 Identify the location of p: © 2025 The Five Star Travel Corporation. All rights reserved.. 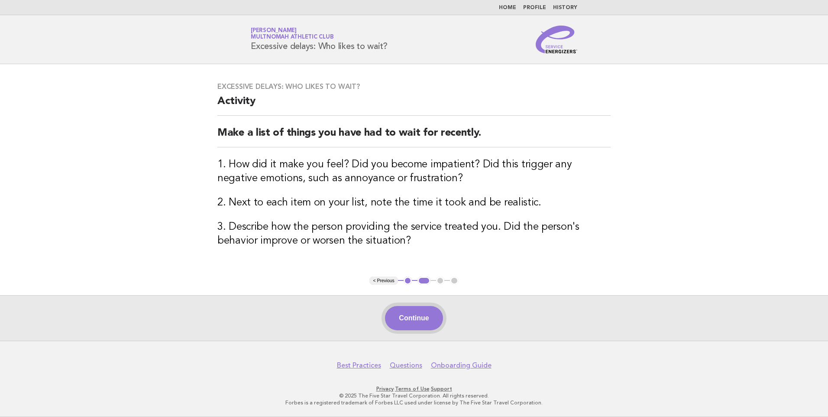
(414, 395).